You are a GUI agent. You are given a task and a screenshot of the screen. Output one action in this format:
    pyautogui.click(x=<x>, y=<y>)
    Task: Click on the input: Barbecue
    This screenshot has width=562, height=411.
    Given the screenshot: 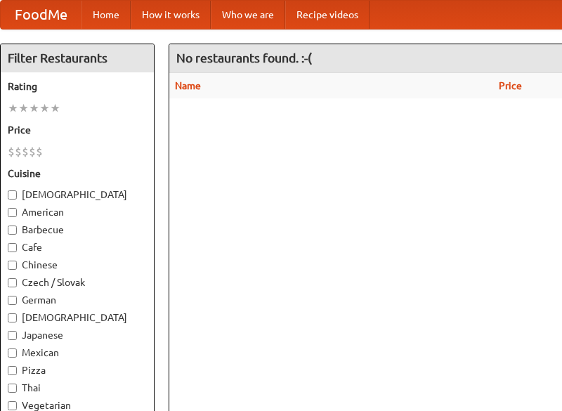 What is the action you would take?
    pyautogui.click(x=12, y=230)
    